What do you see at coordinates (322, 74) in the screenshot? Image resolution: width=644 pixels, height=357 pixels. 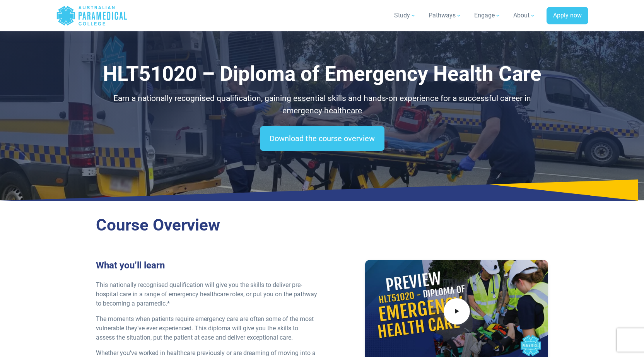 I see `h1: HLT51020 – Diploma of Emergency Health Care` at bounding box center [322, 74].